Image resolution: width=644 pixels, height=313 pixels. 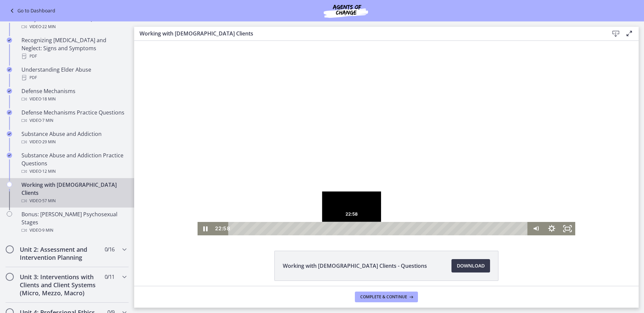 What do you see at coordinates (418, 188) in the screenshot?
I see `button: Show settings menu` at bounding box center [418, 188].